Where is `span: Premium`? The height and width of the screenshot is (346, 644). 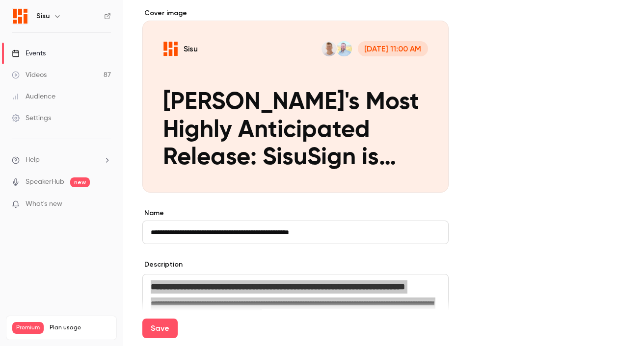 span: Premium is located at coordinates (28, 329).